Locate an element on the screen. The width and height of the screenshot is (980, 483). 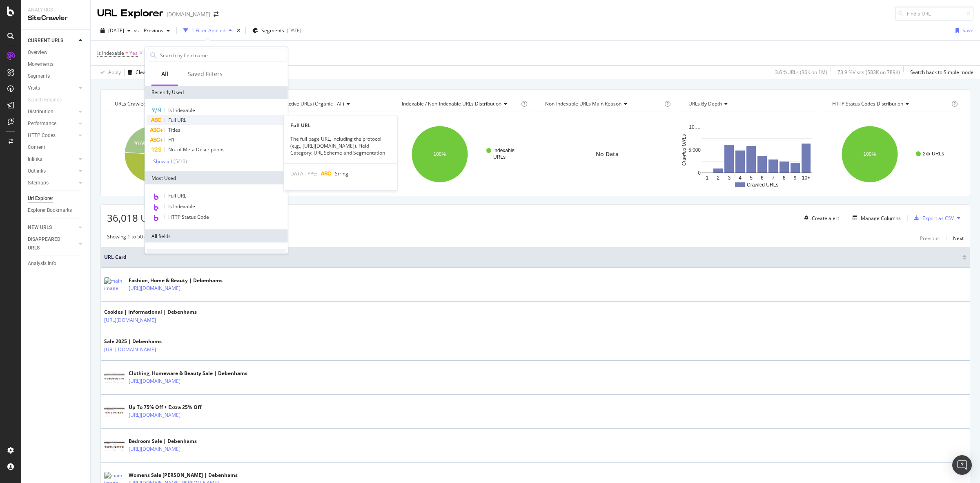
span: Segments is located at coordinates (273, 30).